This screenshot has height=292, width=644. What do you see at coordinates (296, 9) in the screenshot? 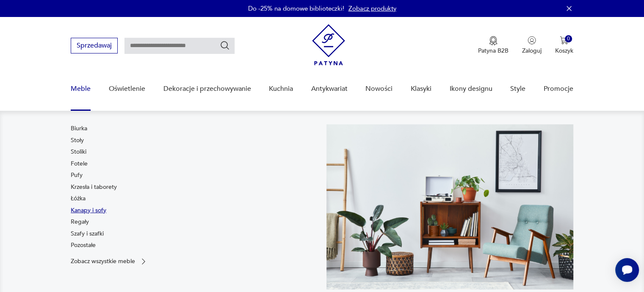
I see `p: Do -25% na domowe biblioteczki!` at bounding box center [296, 9].